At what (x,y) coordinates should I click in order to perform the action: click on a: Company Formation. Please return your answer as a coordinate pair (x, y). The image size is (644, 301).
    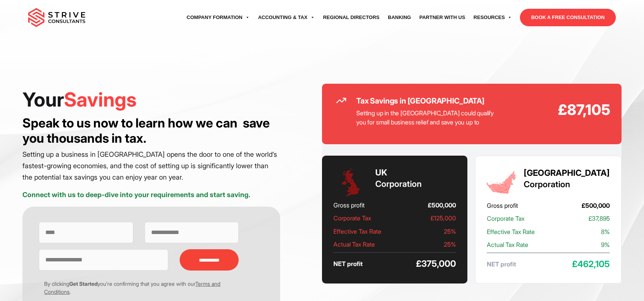
    Looking at the image, I should click on (218, 18).